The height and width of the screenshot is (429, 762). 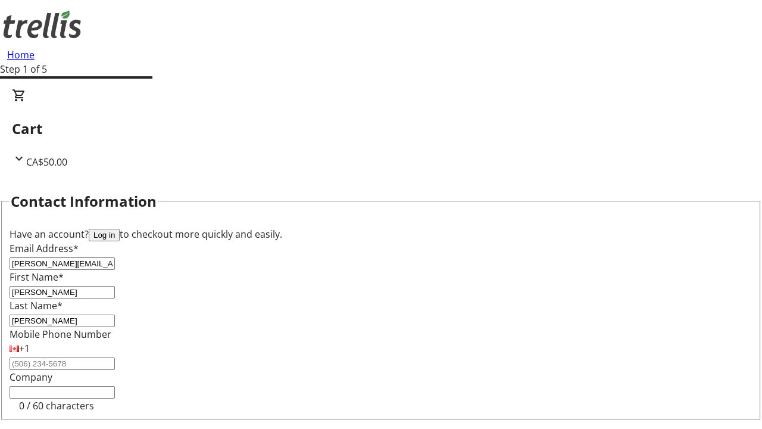 What do you see at coordinates (46, 162) in the screenshot?
I see `span: CA$50.00` at bounding box center [46, 162].